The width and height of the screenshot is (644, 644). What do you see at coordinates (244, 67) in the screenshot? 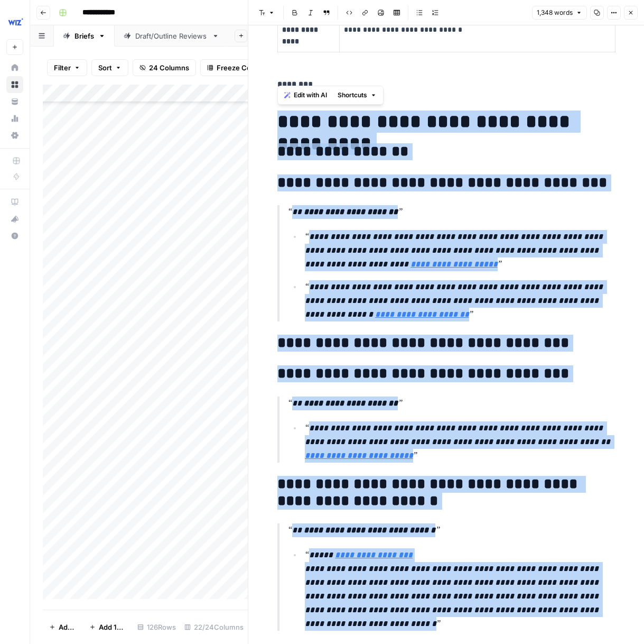
I see `span: Freeze Columns` at bounding box center [244, 67].